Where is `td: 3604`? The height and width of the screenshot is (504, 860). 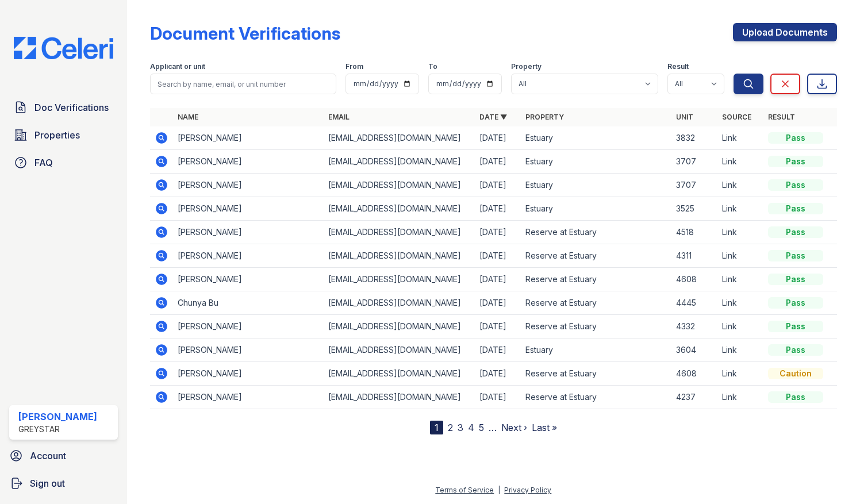 td: 3604 is located at coordinates (695, 350).